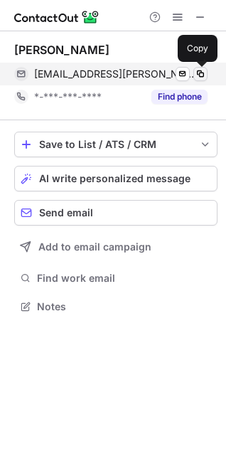 This screenshot has height=454, width=226. Describe the element at coordinates (115, 179) in the screenshot. I see `span: AI write personalized message` at that location.